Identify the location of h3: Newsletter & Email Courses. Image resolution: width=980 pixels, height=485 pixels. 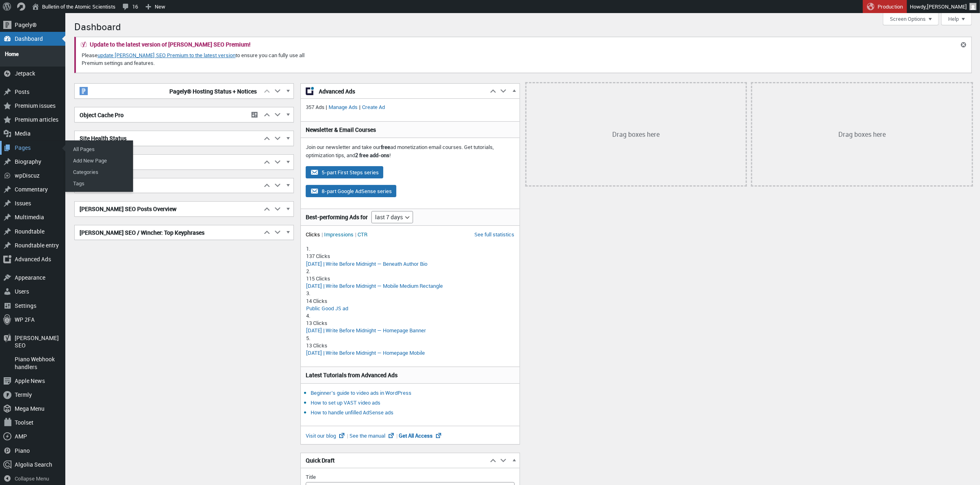
(411, 130).